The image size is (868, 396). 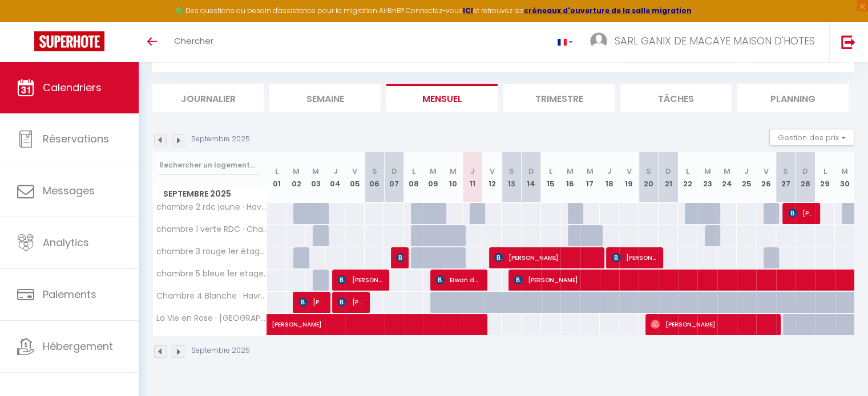 What do you see at coordinates (746, 177) in the screenshot?
I see `th: 25` at bounding box center [746, 177].